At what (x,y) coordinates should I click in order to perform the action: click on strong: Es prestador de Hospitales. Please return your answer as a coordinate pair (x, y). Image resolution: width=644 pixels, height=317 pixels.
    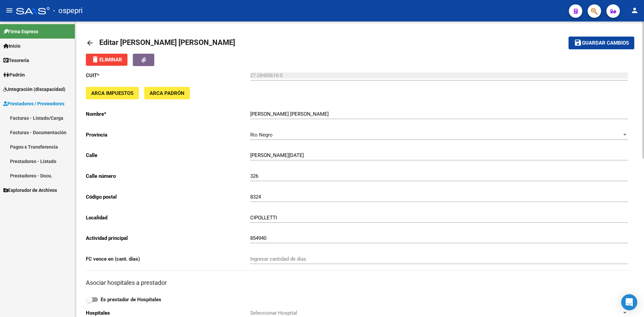
    Looking at the image, I should click on (131, 300).